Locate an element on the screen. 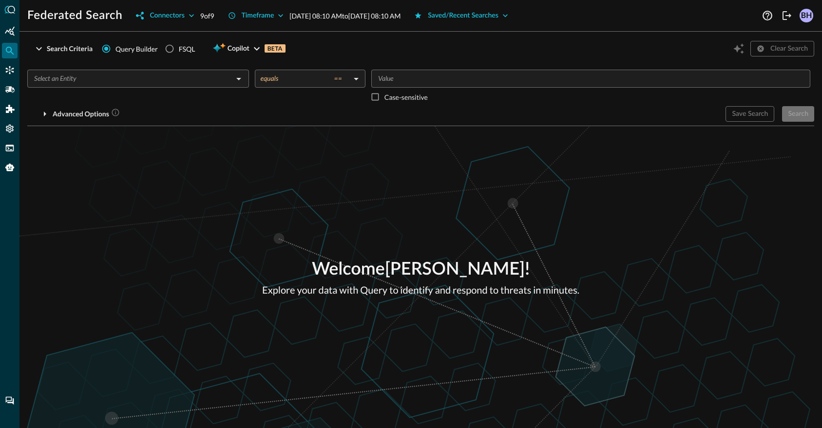  div: Pipelines is located at coordinates (10, 90).